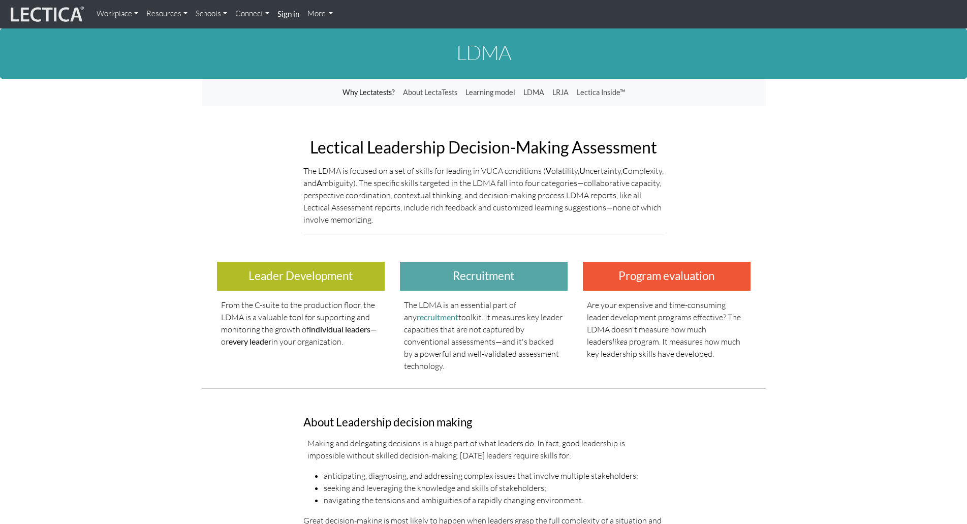 This screenshot has width=967, height=524. Describe the element at coordinates (494, 475) in the screenshot. I see `li: anticipating, diagnosing, and addressing complex issues that involve multiple stakeholders;` at that location.